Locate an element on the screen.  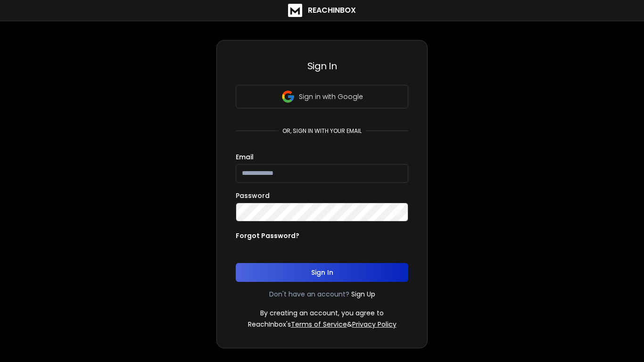
p: Don't have an account? is located at coordinates (309, 294).